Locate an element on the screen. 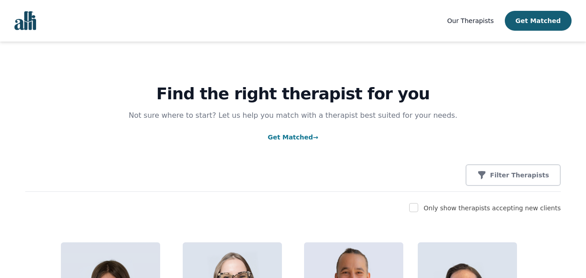  span: Our Therapists is located at coordinates (470, 21).